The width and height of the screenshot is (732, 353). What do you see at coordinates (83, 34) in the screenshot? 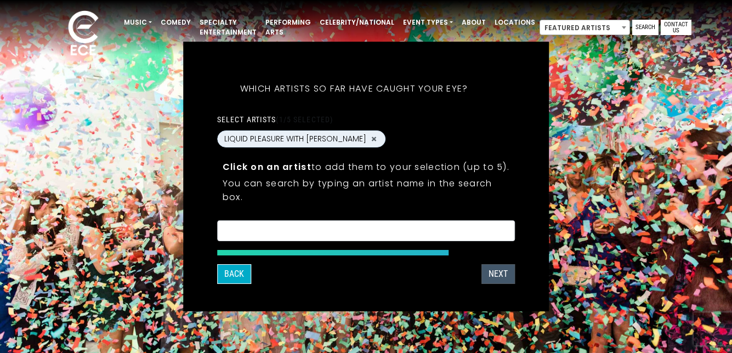
I see `img: ece_new_logo_whitev2-1.png` at bounding box center [83, 34].